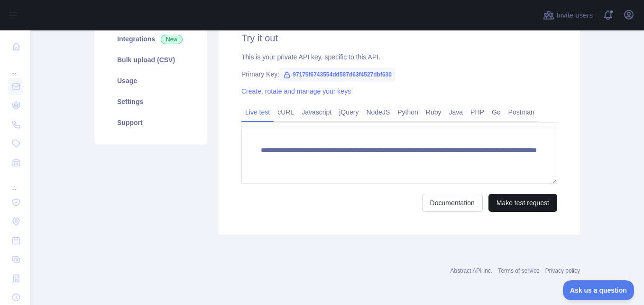  Describe the element at coordinates (471, 270) in the screenshot. I see `a: Abstract API Inc.` at that location.